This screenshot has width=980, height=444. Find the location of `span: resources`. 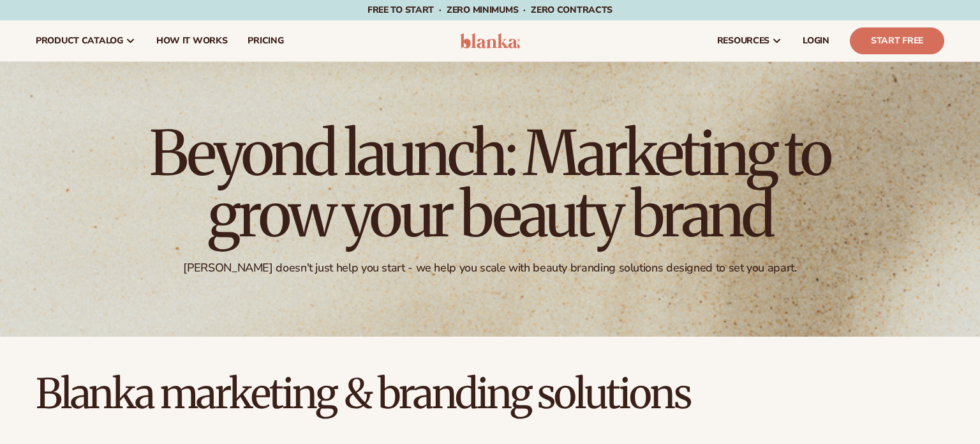

span: resources is located at coordinates (743, 41).